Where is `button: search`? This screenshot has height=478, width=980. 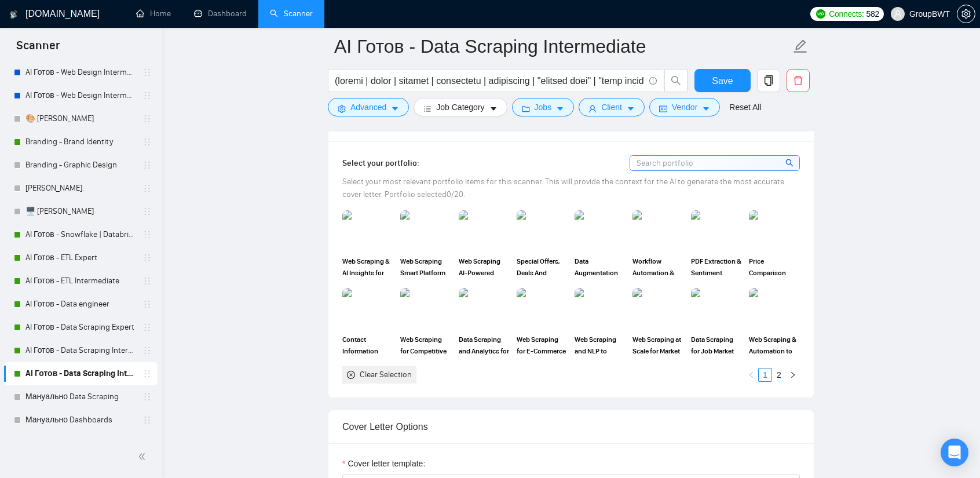 button: search is located at coordinates (676, 81).